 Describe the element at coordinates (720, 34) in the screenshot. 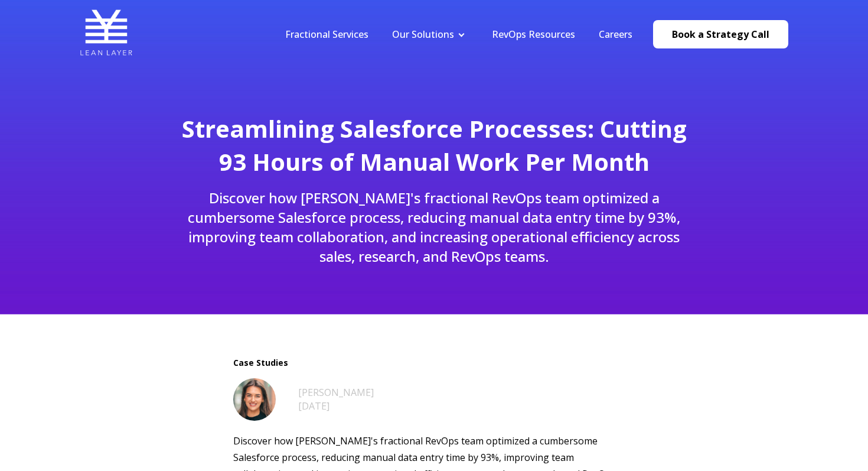

I see `a: Book a Strategy Call` at that location.